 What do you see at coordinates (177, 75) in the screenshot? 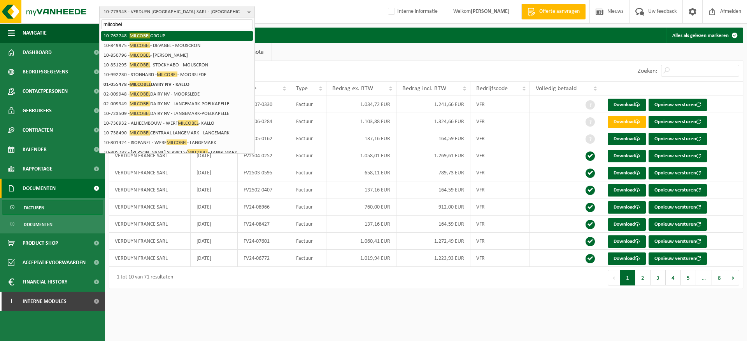
I see `li: 10-992230 - STONHARD - - MOORSLEDE` at bounding box center [177, 75].